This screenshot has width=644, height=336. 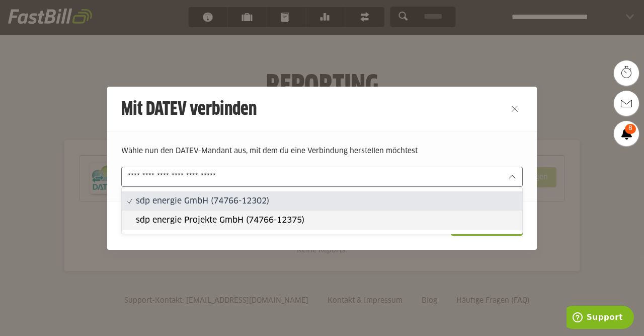 I want to click on a: 8, so click(x=626, y=134).